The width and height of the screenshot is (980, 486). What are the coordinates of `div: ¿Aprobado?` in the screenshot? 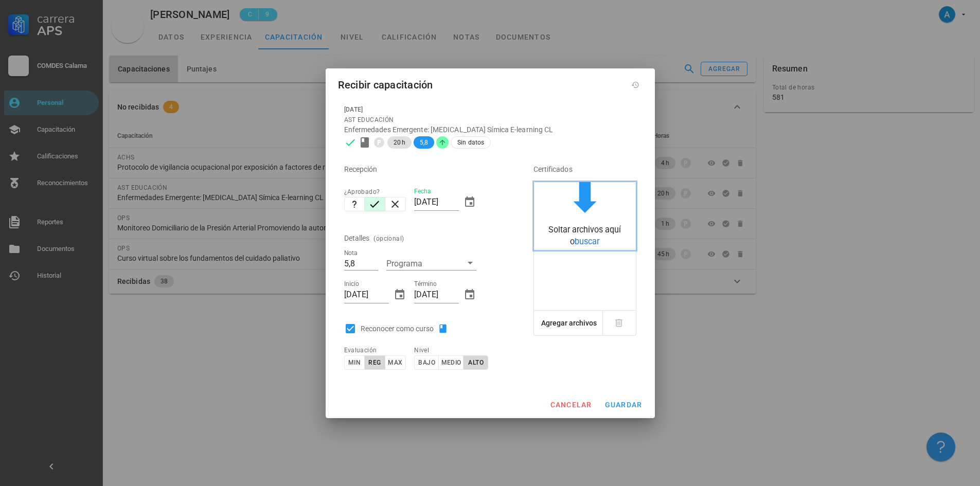 It's located at (375, 191).